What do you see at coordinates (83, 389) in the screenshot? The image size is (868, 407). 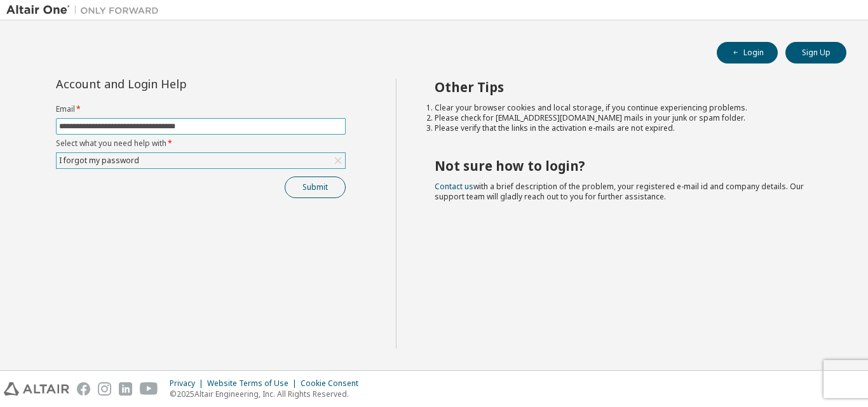 I see `img: facebook.svg` at bounding box center [83, 389].